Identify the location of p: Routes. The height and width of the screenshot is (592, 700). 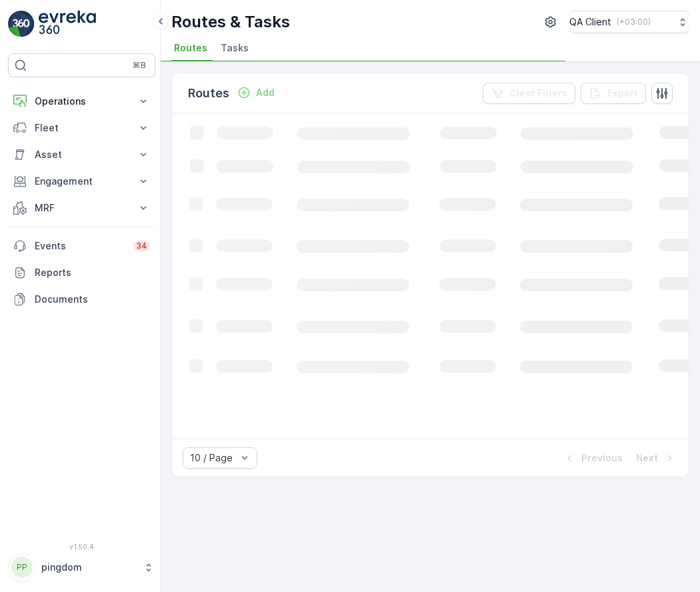
(209, 93).